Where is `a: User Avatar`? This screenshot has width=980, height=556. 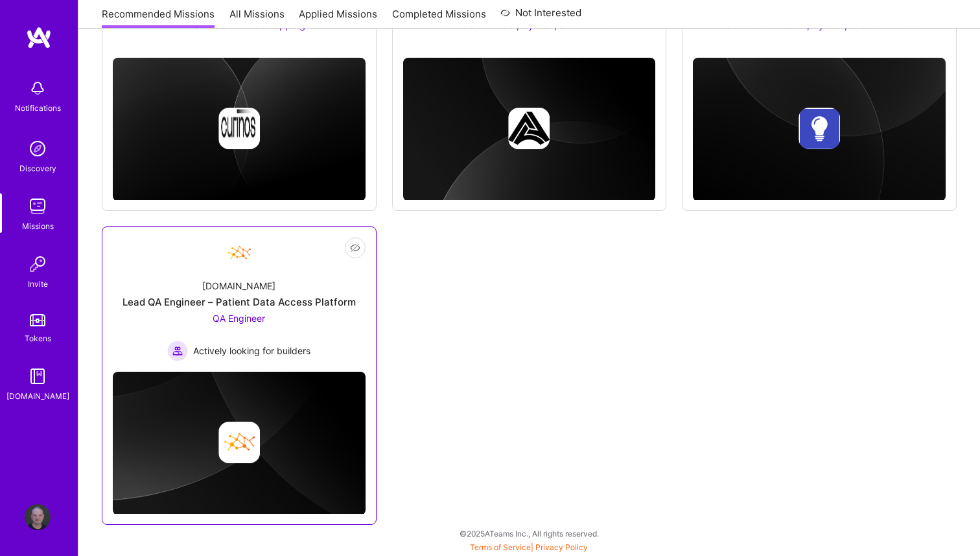
a: User Avatar is located at coordinates (38, 517).